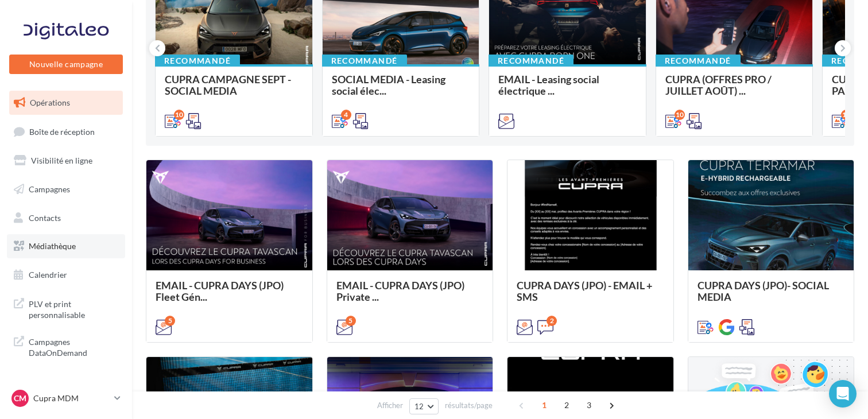 The width and height of the screenshot is (868, 419). Describe the element at coordinates (389, 85) in the screenshot. I see `span: SOCIAL MEDIA - Leasing social élec...` at that location.